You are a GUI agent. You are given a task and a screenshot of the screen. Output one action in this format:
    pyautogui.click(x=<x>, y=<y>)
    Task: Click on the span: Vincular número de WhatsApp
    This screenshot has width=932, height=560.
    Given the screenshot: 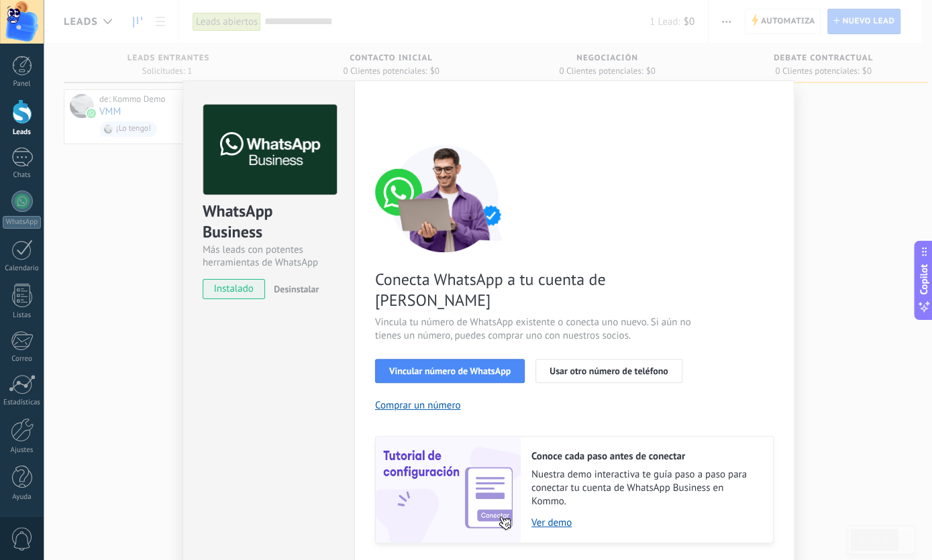 What is the action you would take?
    pyautogui.click(x=449, y=371)
    